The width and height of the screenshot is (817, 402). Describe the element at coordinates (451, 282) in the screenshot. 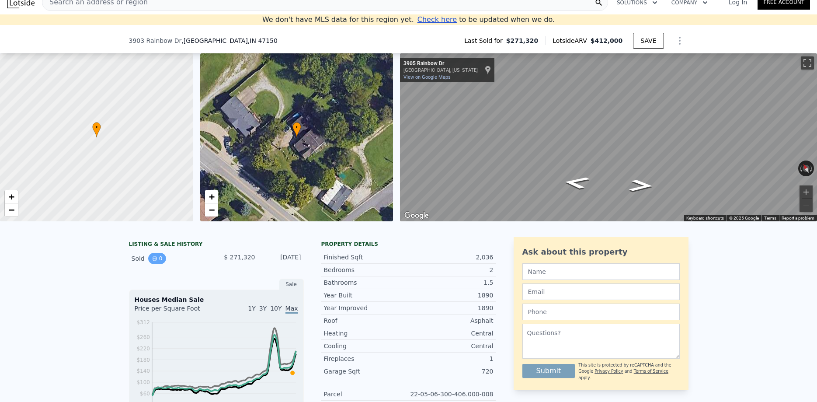

I see `div: 1.5` at that location.